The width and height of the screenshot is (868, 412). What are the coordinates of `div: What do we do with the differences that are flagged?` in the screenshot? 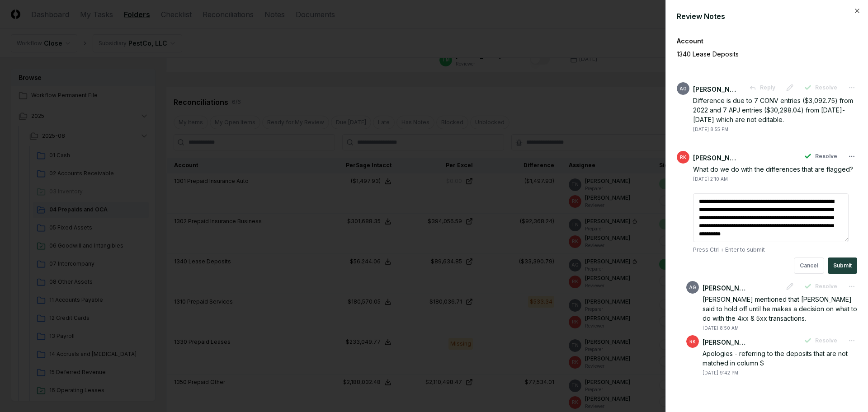 It's located at (775, 169).